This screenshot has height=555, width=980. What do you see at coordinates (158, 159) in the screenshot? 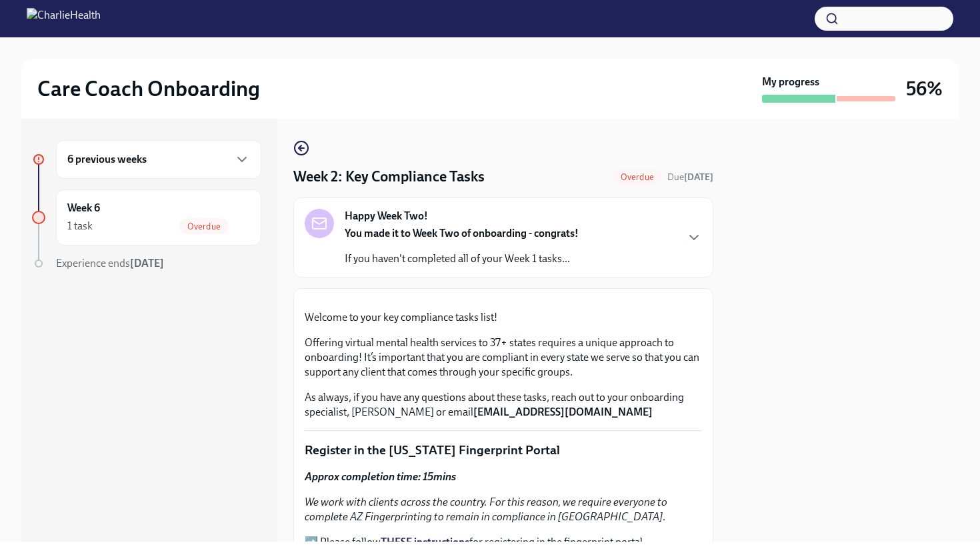
I see `div: 6 previous weeks` at bounding box center [158, 159].